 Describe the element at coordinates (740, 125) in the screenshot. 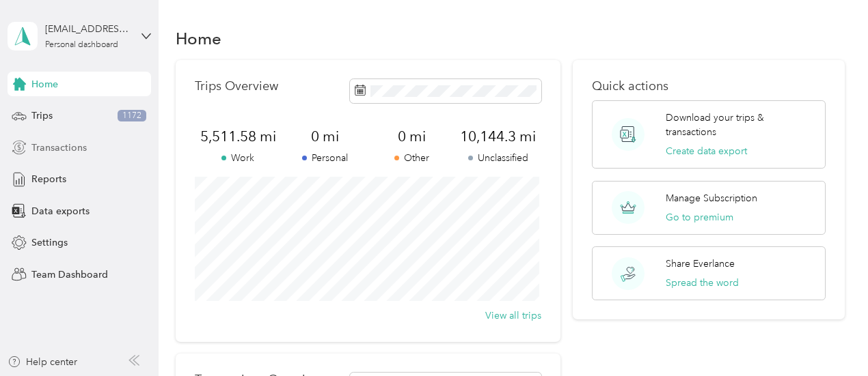

I see `p: Download your trips & transactions` at that location.